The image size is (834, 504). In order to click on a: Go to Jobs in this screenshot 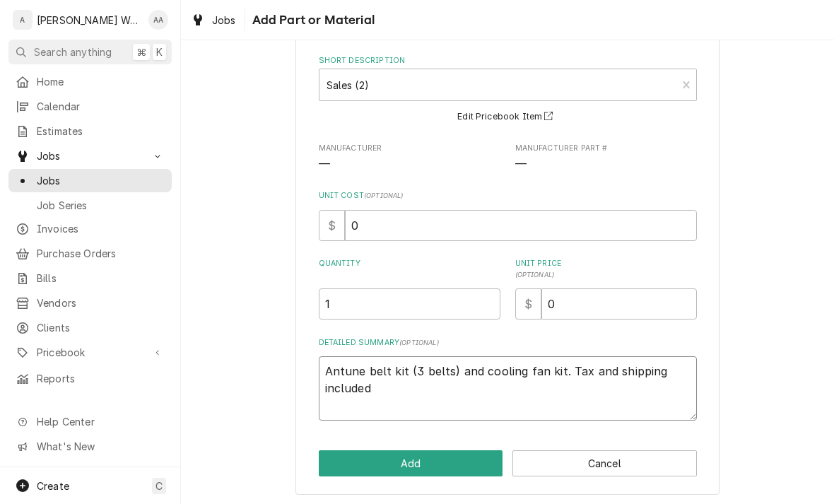, I will do `click(90, 155)`.